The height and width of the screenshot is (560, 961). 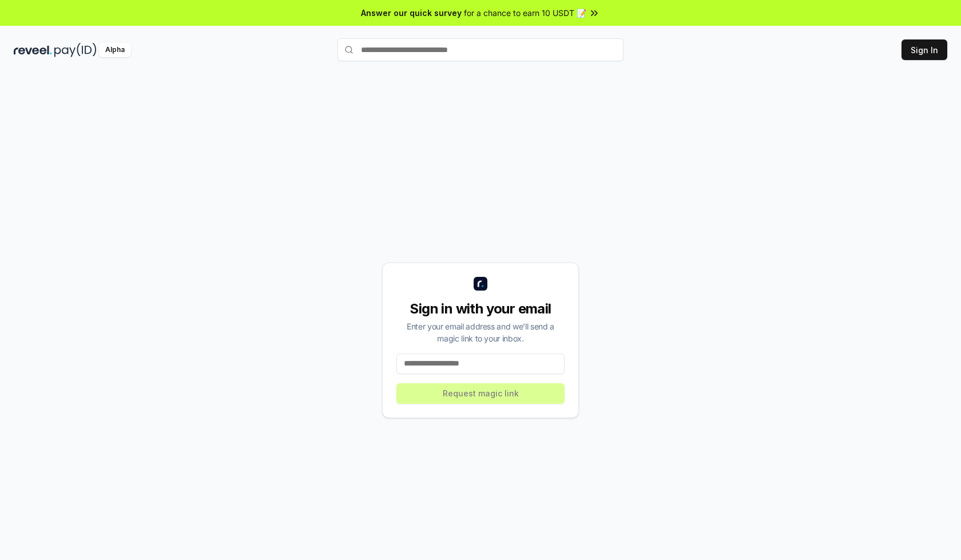 I want to click on img: logo_small, so click(x=480, y=284).